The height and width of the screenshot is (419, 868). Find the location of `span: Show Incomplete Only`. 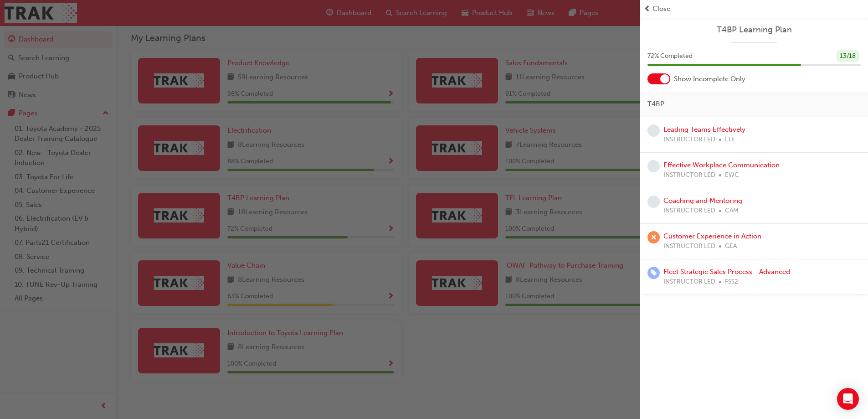

span: Show Incomplete Only is located at coordinates (709, 79).